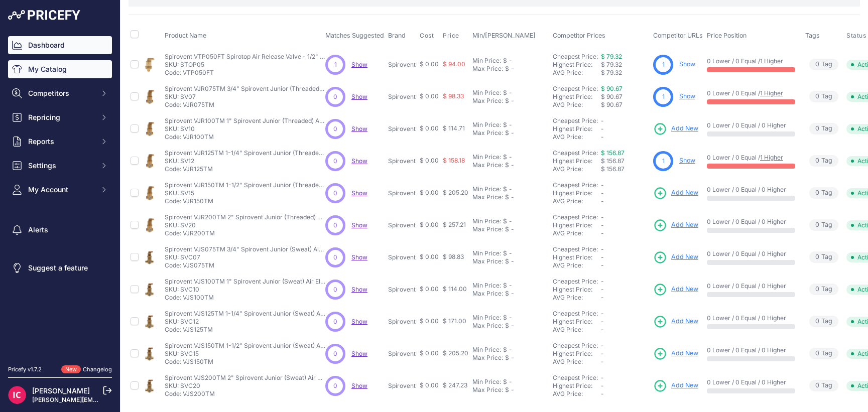 This screenshot has width=868, height=412. What do you see at coordinates (61, 189) in the screenshot?
I see `span: My Account` at bounding box center [61, 189].